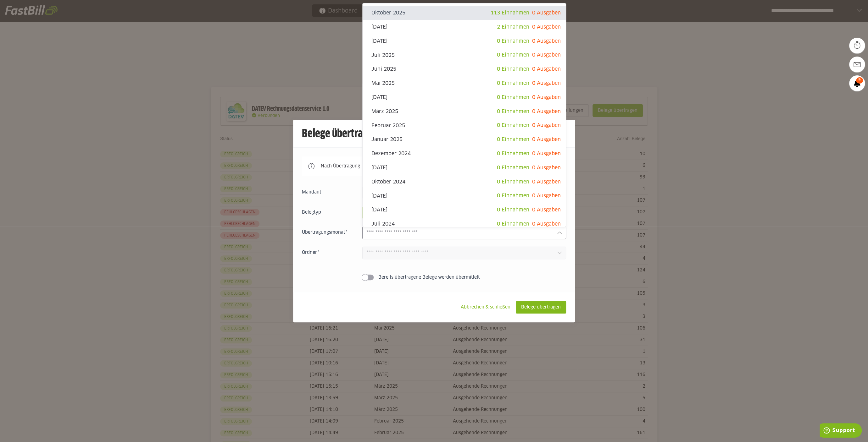 Image resolution: width=868 pixels, height=442 pixels. I want to click on sl-button: Abbrechen & schließen, so click(486, 307).